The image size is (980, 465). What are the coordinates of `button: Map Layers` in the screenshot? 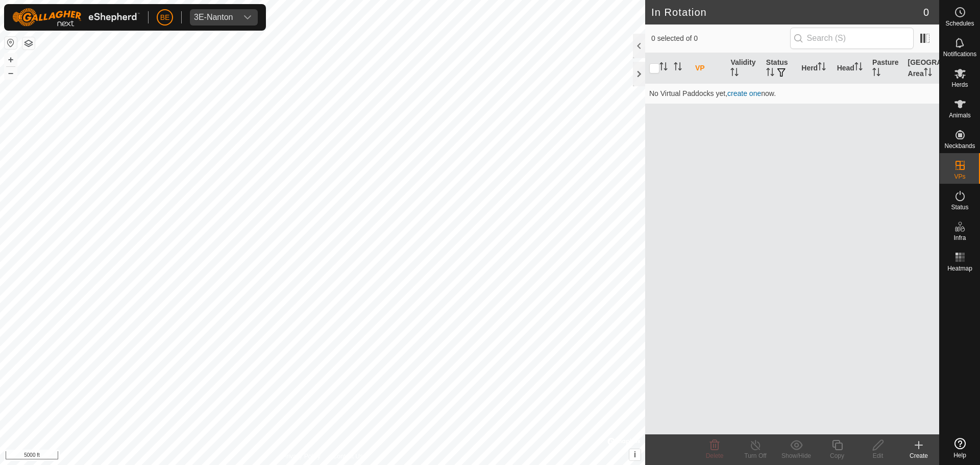 It's located at (29, 43).